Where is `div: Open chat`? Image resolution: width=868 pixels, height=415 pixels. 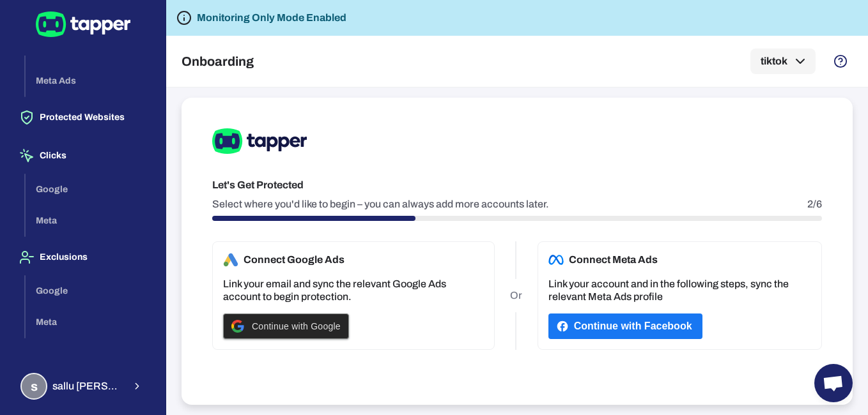
div: Open chat is located at coordinates (833, 383).